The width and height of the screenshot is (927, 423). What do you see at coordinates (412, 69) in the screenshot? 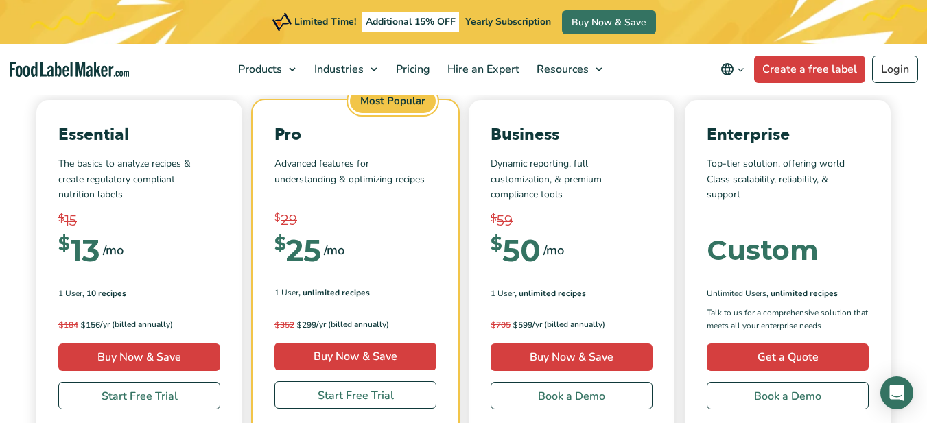
I see `span: Pricing` at bounding box center [412, 69].